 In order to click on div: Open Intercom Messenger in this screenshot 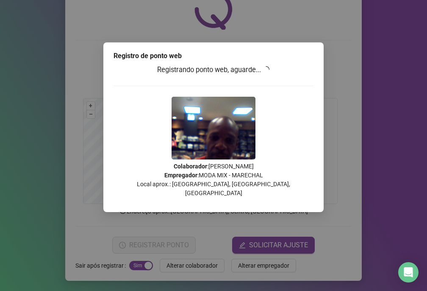, I will do `click(409, 272)`.